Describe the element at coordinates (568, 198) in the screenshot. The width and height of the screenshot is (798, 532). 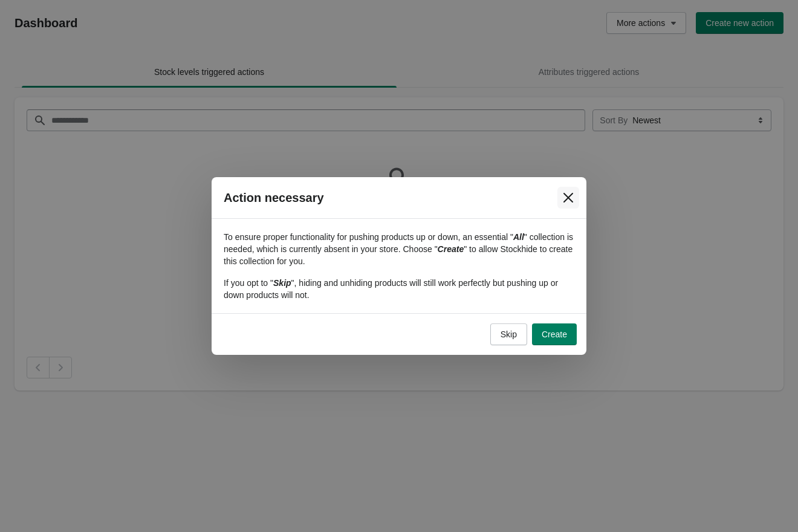
I see `button: Close` at that location.